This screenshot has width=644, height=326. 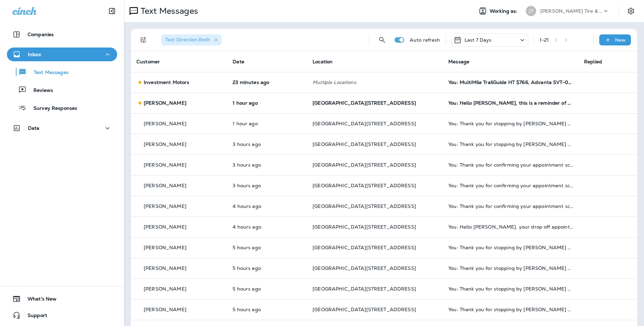 What do you see at coordinates (62, 108) in the screenshot?
I see `button: Survey Responses` at bounding box center [62, 108].